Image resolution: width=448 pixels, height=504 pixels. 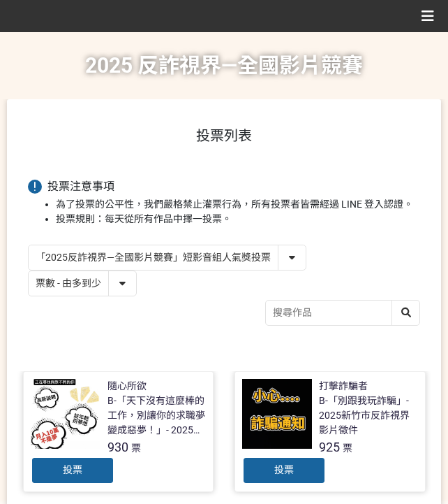 What do you see at coordinates (369, 415) in the screenshot?
I see `div: B-「別跟我玩詐騙」- 2025新竹市反詐視界影片徵件` at bounding box center [369, 415].